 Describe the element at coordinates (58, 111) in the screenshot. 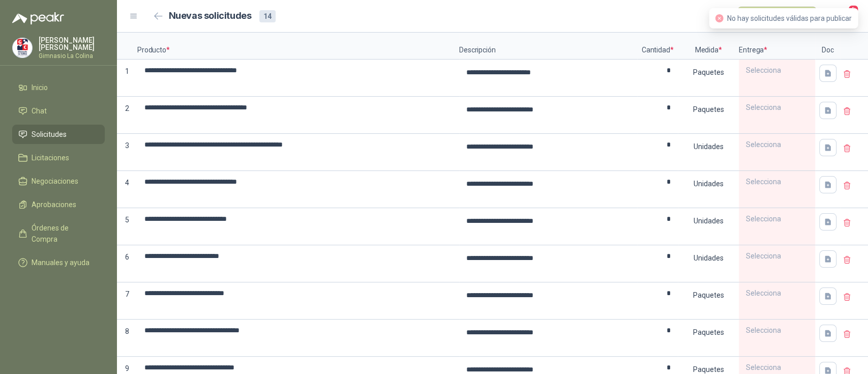

I see `a: Chat` at that location.